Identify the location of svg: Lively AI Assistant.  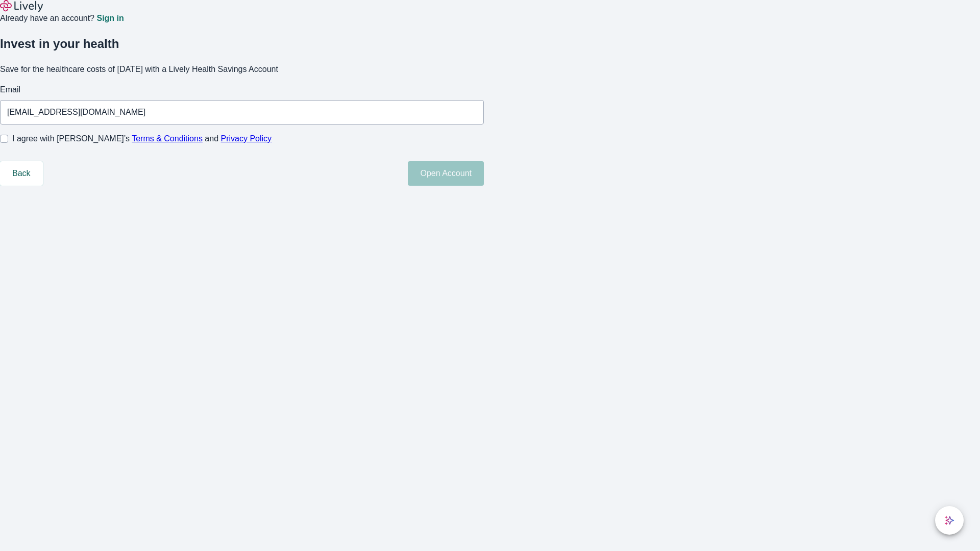
(949, 520).